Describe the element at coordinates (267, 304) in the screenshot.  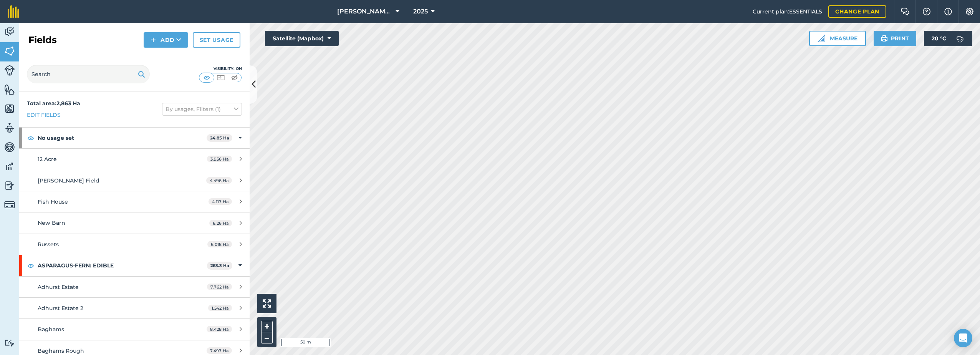
I see `img: Four arrows, one pointing top left, one top right, one bottom right and the last bottom left` at that location.